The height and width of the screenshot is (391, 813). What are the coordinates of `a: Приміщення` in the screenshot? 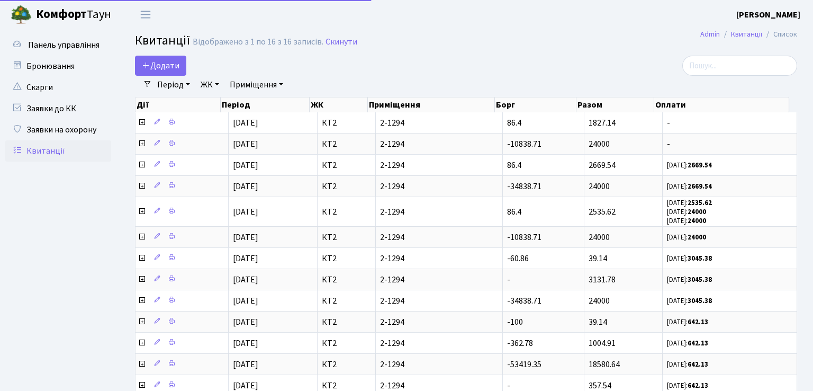 It's located at (256, 85).